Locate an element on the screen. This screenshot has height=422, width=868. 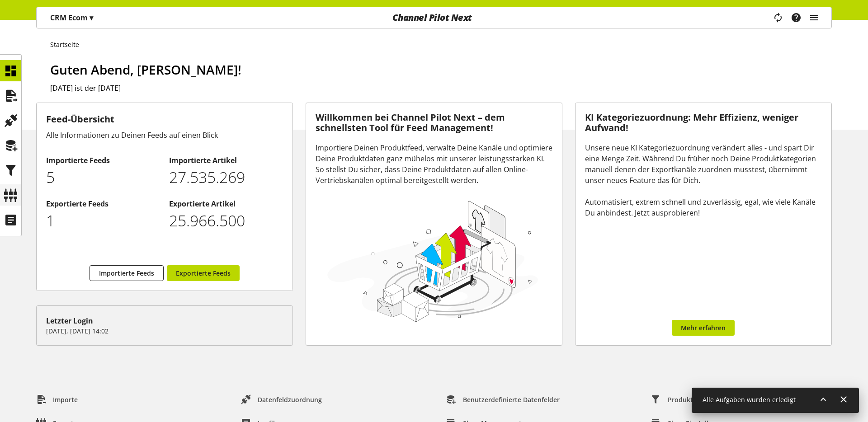
h2: Exportierte Artikel is located at coordinates (225, 204).